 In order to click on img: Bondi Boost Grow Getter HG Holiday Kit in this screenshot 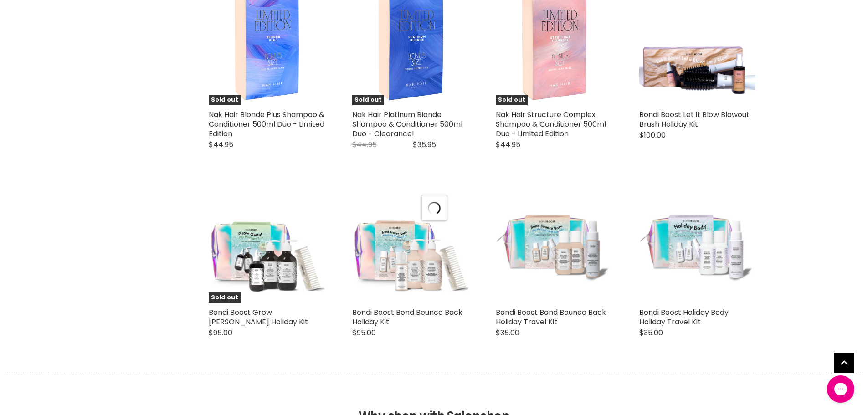, I will do `click(266, 244)`.